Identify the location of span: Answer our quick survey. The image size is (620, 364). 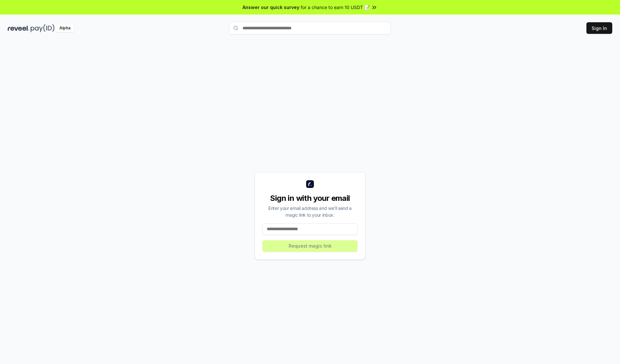
(271, 7).